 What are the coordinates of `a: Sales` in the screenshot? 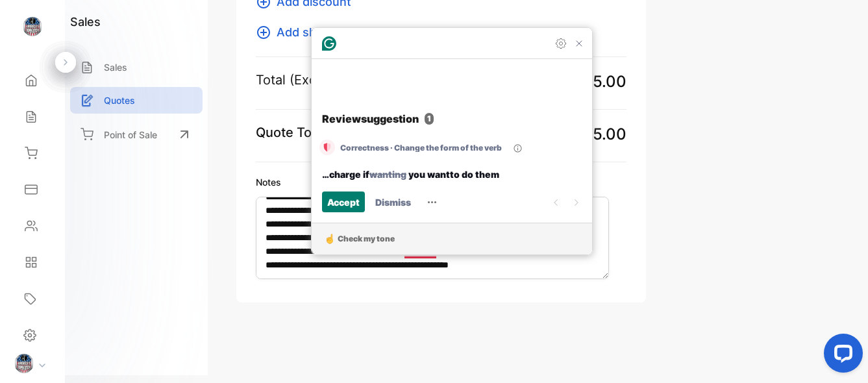 It's located at (136, 67).